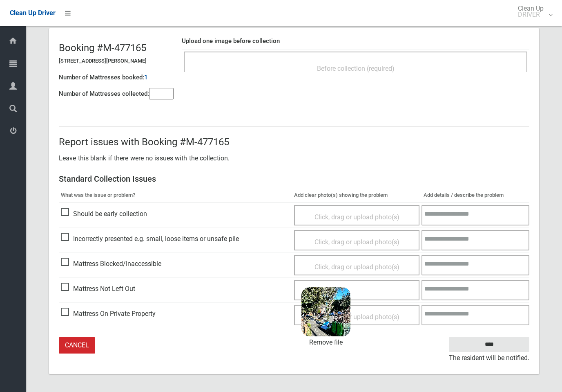  Describe the element at coordinates (146, 77) in the screenshot. I see `h4: 1` at that location.